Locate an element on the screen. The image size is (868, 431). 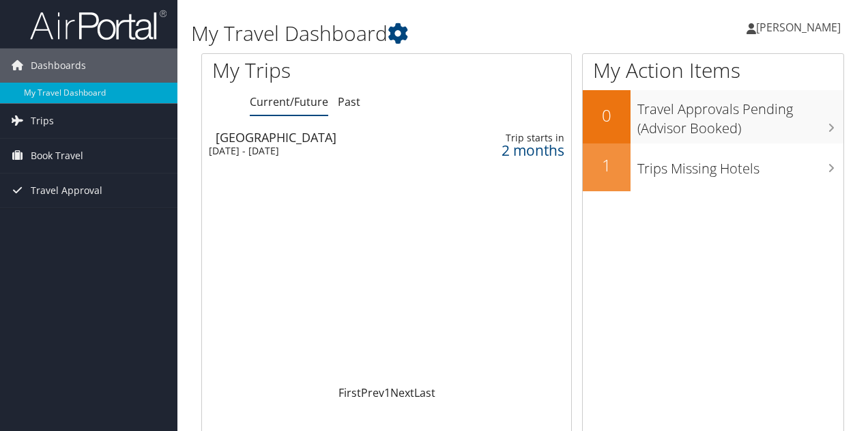
h1: My Action Items is located at coordinates (713, 70).